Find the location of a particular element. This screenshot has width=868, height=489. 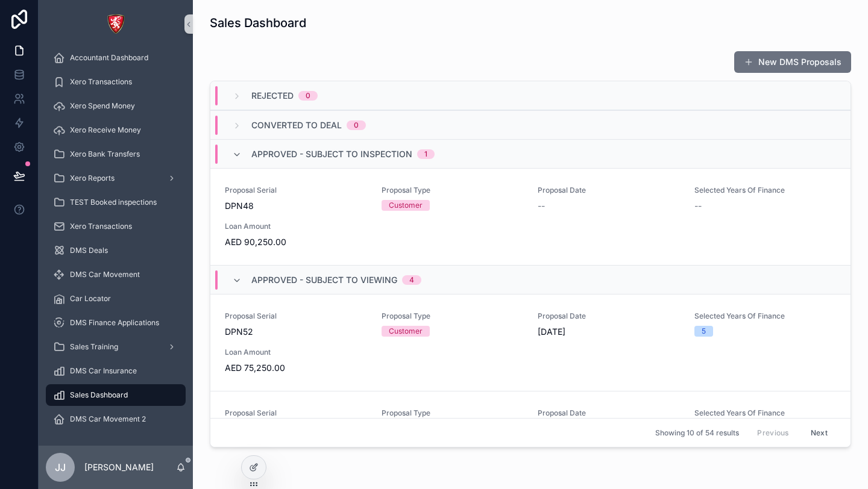

a: Accountant Dashboard is located at coordinates (116, 58).